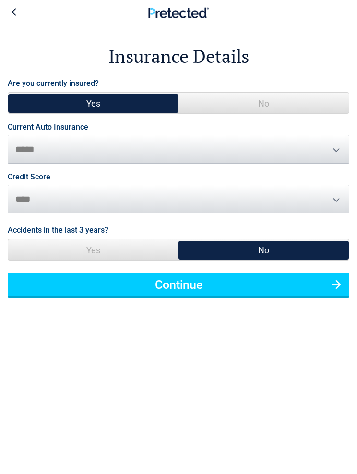 Image resolution: width=357 pixels, height=474 pixels. Describe the element at coordinates (29, 177) in the screenshot. I see `label: Credit Score` at that location.